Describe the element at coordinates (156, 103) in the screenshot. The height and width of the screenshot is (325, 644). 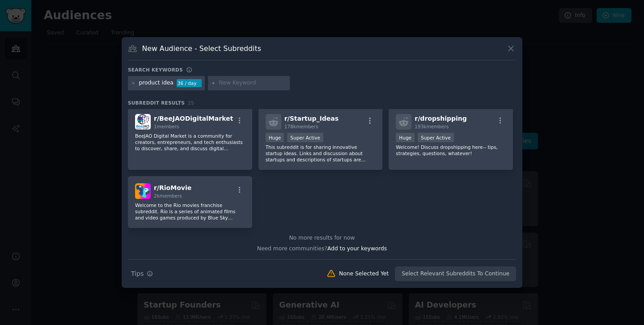
I see `span: Subreddit Results` at that location.